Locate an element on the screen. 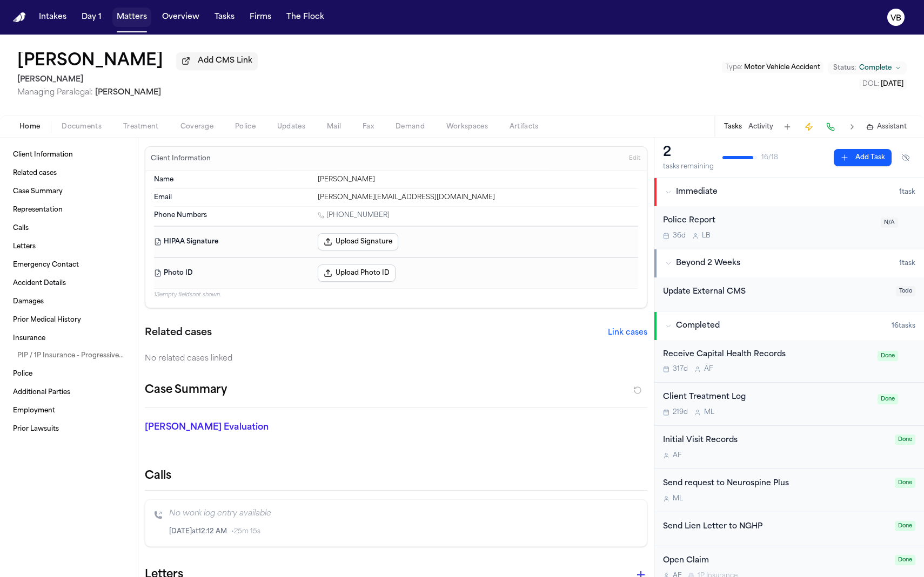 The height and width of the screenshot is (577, 924). a: Representation is located at coordinates (69, 210).